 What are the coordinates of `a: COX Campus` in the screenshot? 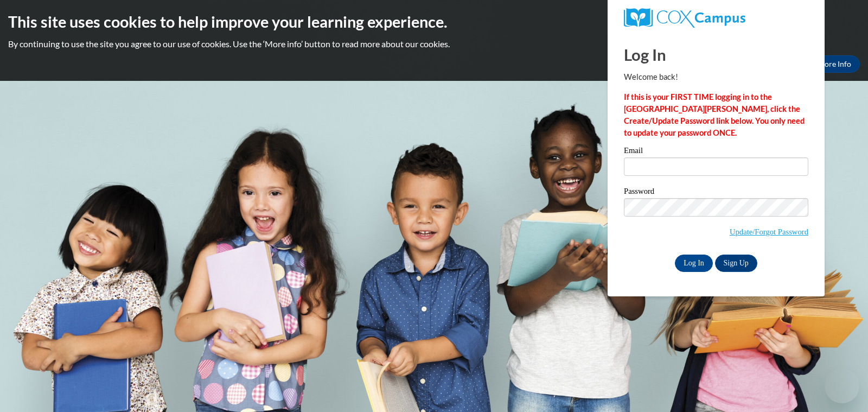 It's located at (716, 18).